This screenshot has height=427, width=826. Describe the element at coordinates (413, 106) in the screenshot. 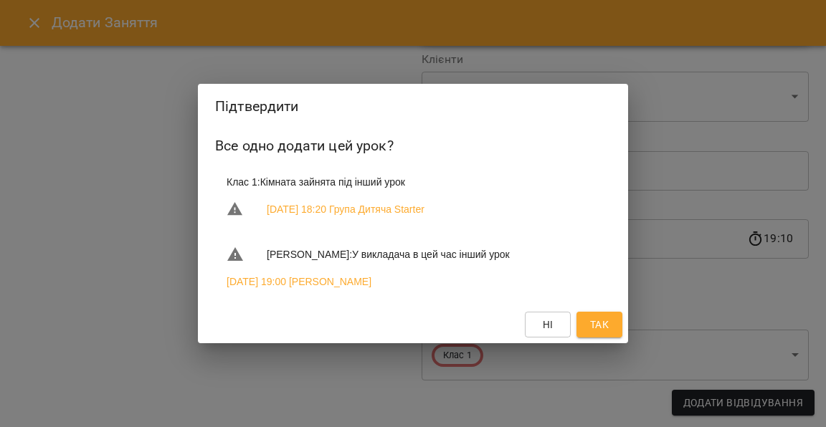

I see `h2: Підтвердити` at that location.